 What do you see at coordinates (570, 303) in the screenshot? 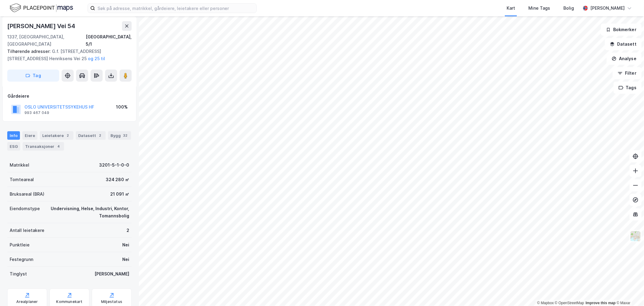
I see `a: OpenStreetMap` at bounding box center [570, 303].